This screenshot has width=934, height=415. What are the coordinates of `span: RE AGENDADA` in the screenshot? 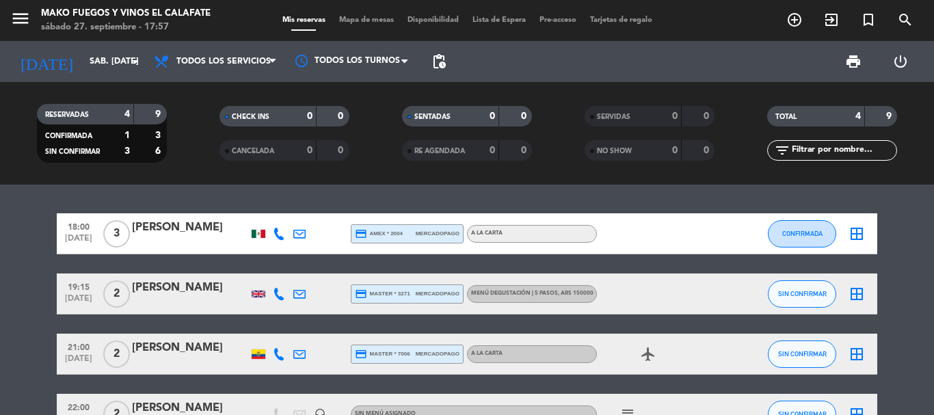 It's located at (440, 151).